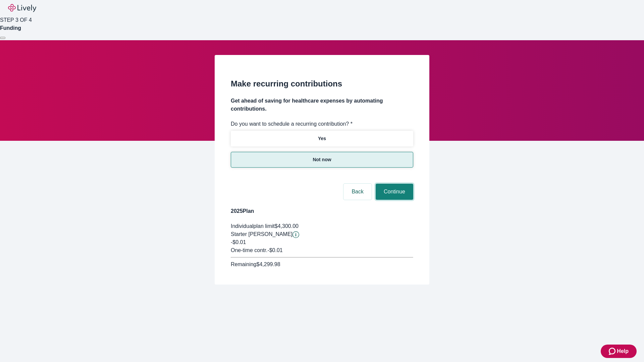 The width and height of the screenshot is (644, 362). I want to click on span: Help, so click(622, 352).